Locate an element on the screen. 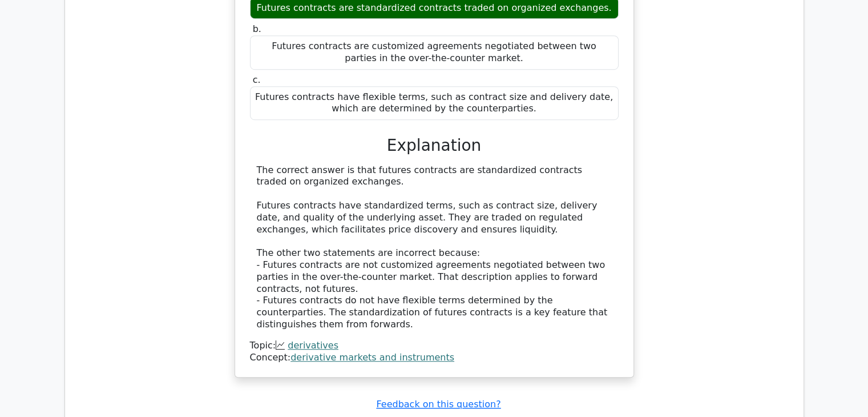  a: Feedback on this question? is located at coordinates (438, 404).